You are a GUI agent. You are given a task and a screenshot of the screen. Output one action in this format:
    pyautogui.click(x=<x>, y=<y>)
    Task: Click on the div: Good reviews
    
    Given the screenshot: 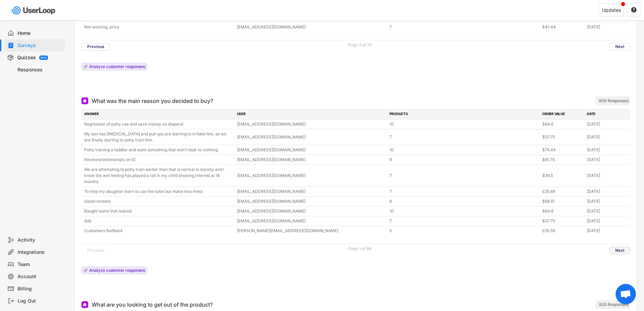 What is the action you would take?
    pyautogui.click(x=158, y=202)
    